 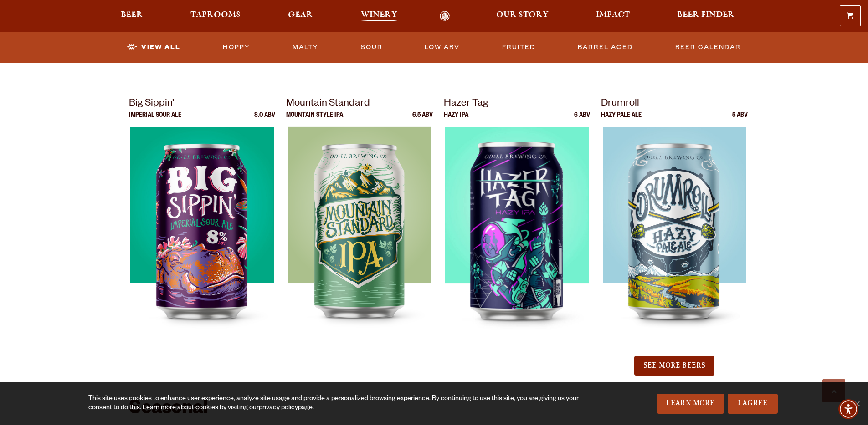 I want to click on a: Taprooms, so click(x=215, y=16).